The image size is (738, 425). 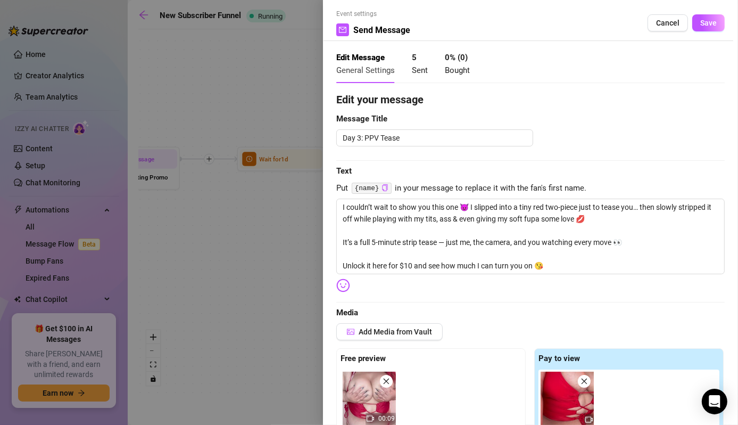 What do you see at coordinates (363, 358) in the screenshot?
I see `strong: Free preview` at bounding box center [363, 358].